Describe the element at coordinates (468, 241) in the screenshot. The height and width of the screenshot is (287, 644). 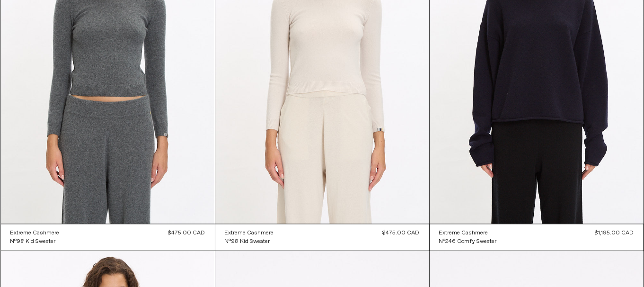
I see `a: N°246 Comfy Sweater` at that location.